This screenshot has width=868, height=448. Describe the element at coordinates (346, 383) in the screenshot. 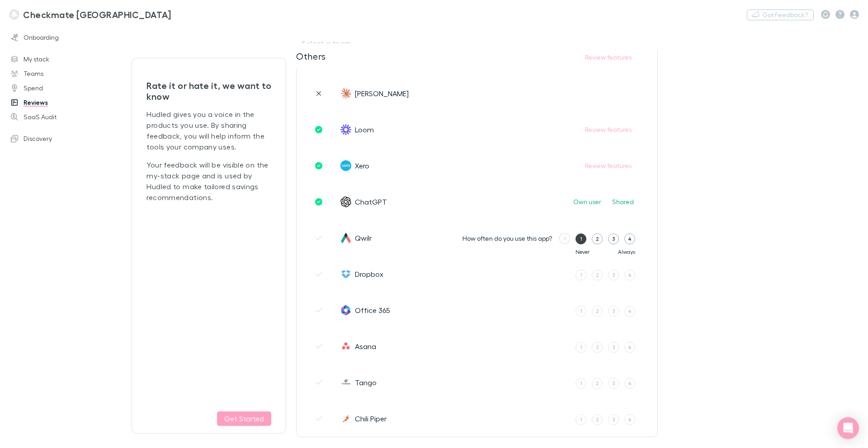

I see `img: Tango's Logo` at that location.